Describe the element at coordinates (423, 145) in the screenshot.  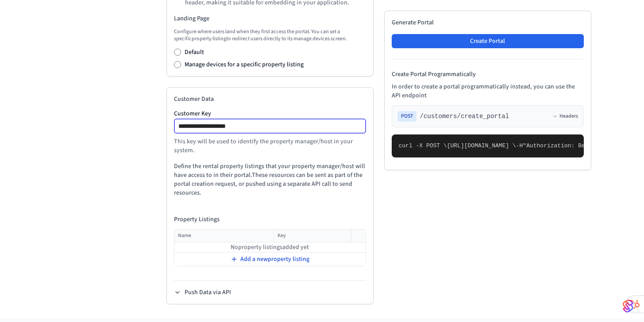
I see `span: curl -X POST \` at that location.